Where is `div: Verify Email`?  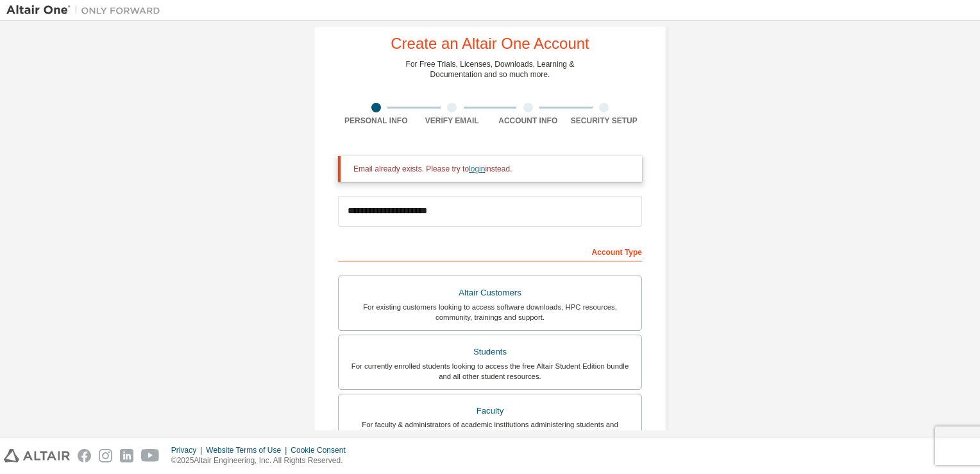 div: Verify Email is located at coordinates (452, 121).